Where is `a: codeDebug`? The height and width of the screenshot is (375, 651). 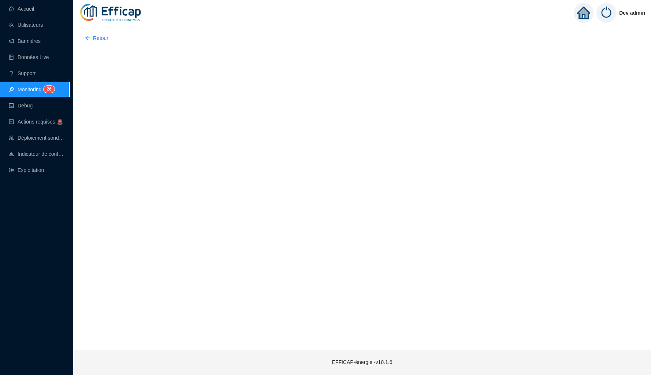
a: codeDebug is located at coordinates (21, 105).